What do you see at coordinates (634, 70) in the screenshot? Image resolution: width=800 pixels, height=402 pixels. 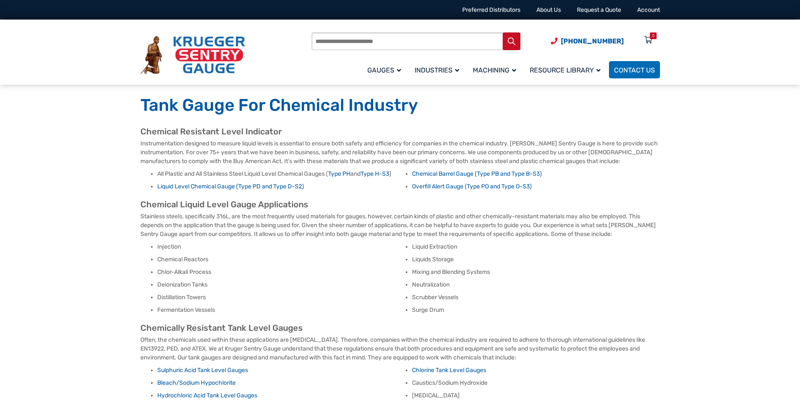 I see `span: Contact Us` at bounding box center [634, 70].